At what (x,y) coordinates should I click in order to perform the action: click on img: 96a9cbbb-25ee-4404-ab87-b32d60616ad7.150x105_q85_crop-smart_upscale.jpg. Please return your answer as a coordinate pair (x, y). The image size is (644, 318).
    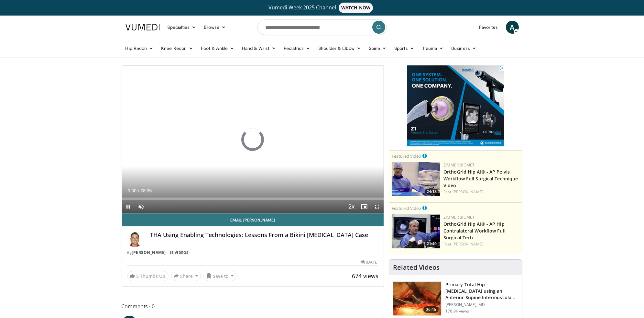
    Looking at the image, I should click on (416, 231).